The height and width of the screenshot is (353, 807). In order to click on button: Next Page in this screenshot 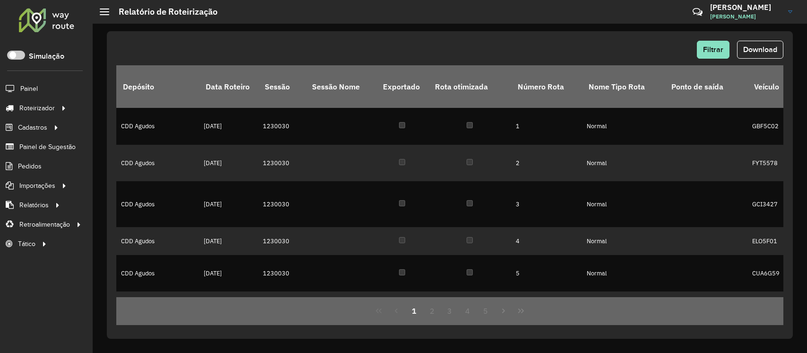, I will do `click(503, 311)`.